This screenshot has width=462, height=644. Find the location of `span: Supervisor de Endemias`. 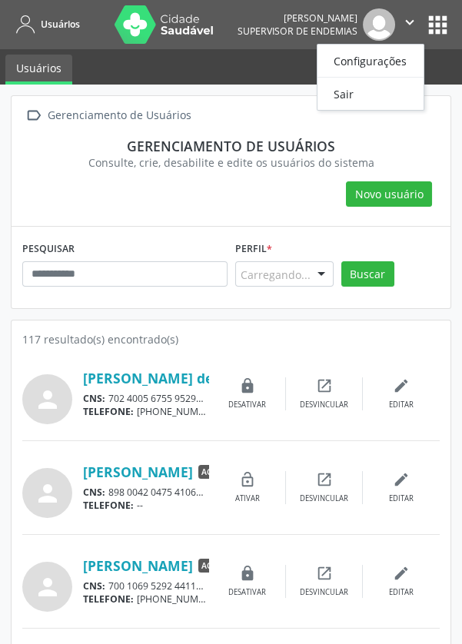

span: Supervisor de Endemias is located at coordinates (297, 31).